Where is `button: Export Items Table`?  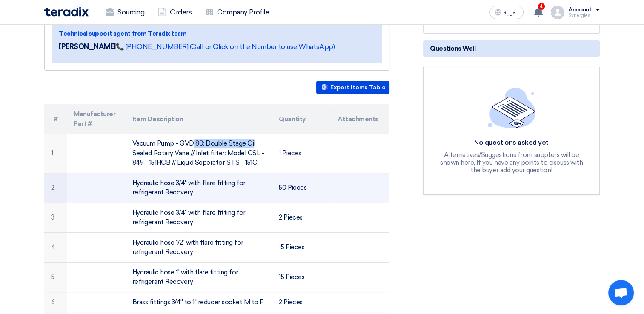 button: Export Items Table is located at coordinates (353, 87).